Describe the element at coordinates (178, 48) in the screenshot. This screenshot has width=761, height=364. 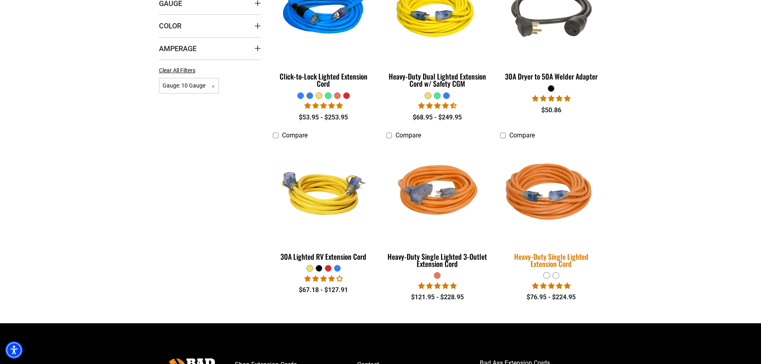
I see `span: Amperage` at that location.